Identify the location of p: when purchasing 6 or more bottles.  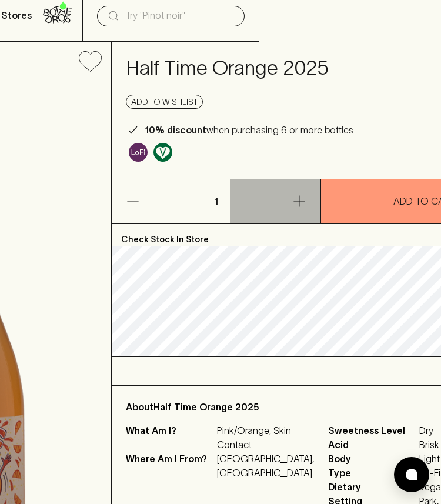
(249, 130).